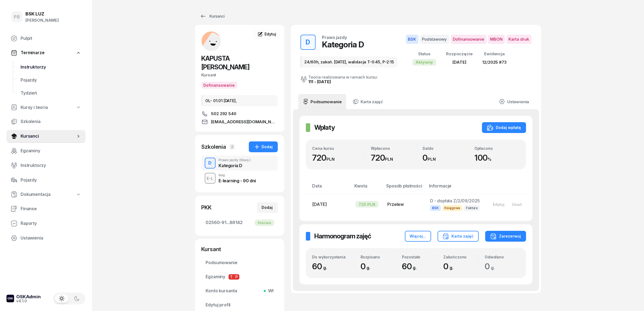 Image resolution: width=644 pixels, height=311 pixels. What do you see at coordinates (335, 37) in the screenshot?
I see `div: Prawo jazdy` at bounding box center [335, 37].